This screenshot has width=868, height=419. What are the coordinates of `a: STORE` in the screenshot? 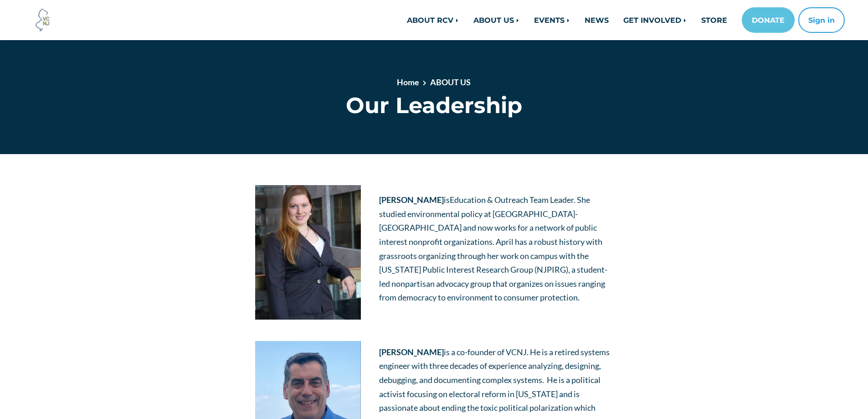 It's located at (714, 20).